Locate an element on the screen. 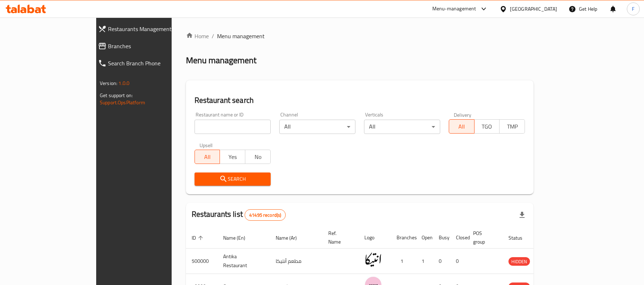  h2: Restaurants list is located at coordinates (239, 215).